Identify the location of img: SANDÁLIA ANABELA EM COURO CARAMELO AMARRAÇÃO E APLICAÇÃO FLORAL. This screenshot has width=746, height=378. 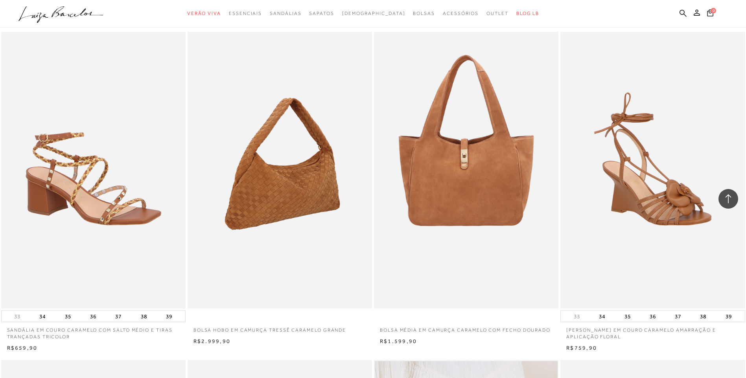
(652, 170).